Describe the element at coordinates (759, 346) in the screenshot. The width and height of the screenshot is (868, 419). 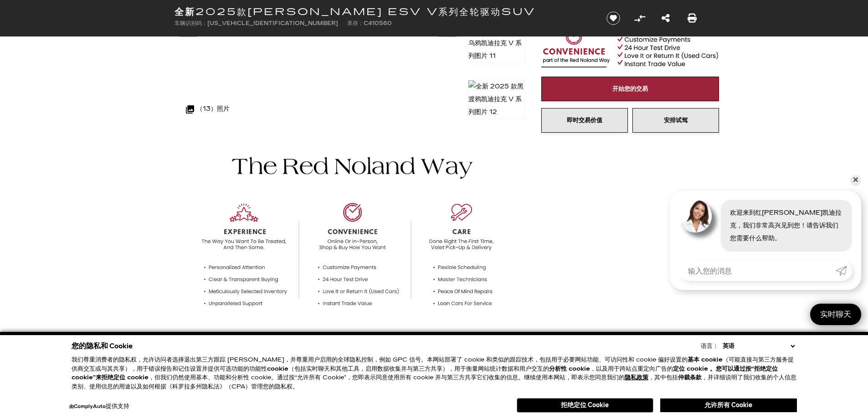
I see `select: 语言选择` at that location.